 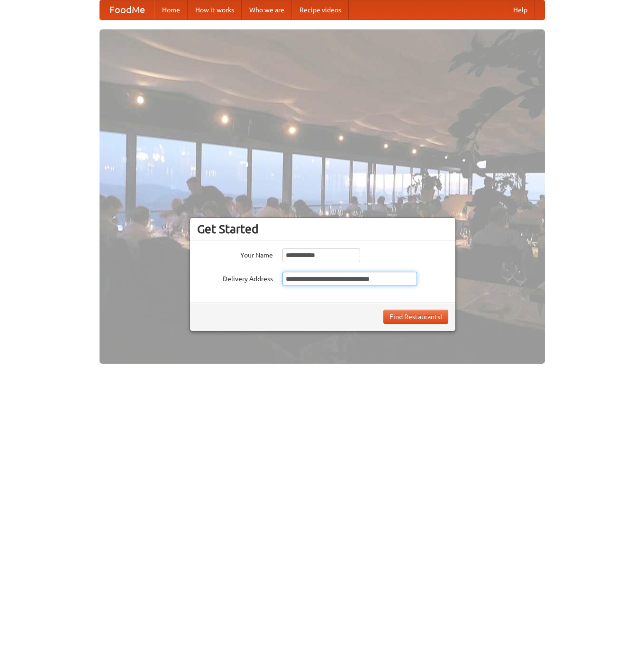 I want to click on a: Help, so click(x=521, y=10).